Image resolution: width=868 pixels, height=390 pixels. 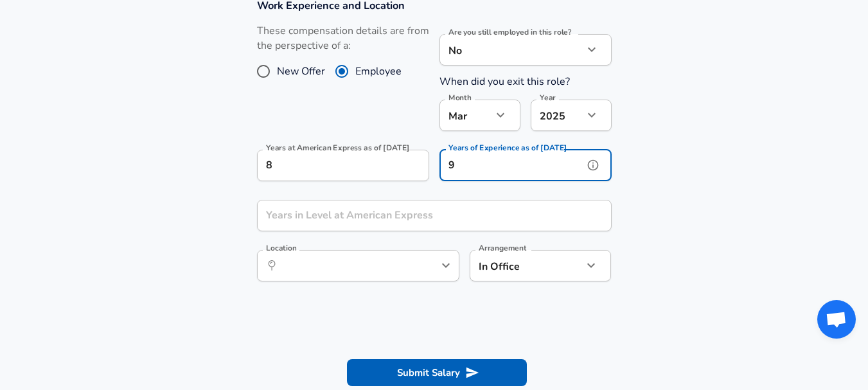 What do you see at coordinates (420, 216) in the screenshot?
I see `input: 1` at bounding box center [420, 216].